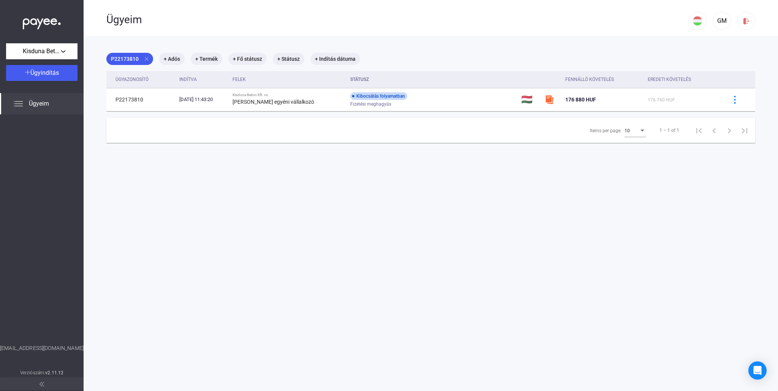 Image resolution: width=778 pixels, height=391 pixels. I want to click on span: 176 880 HUF, so click(581, 100).